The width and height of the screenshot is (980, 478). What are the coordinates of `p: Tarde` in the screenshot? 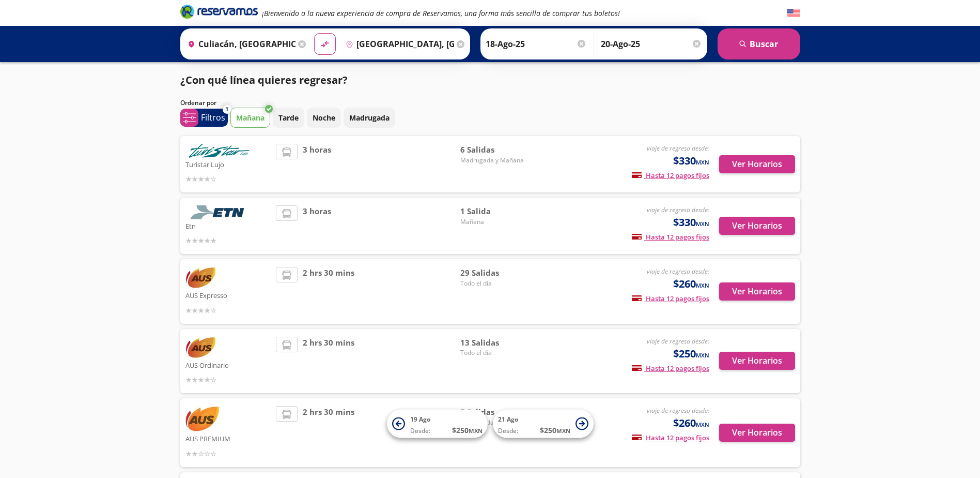 It's located at (288, 117).